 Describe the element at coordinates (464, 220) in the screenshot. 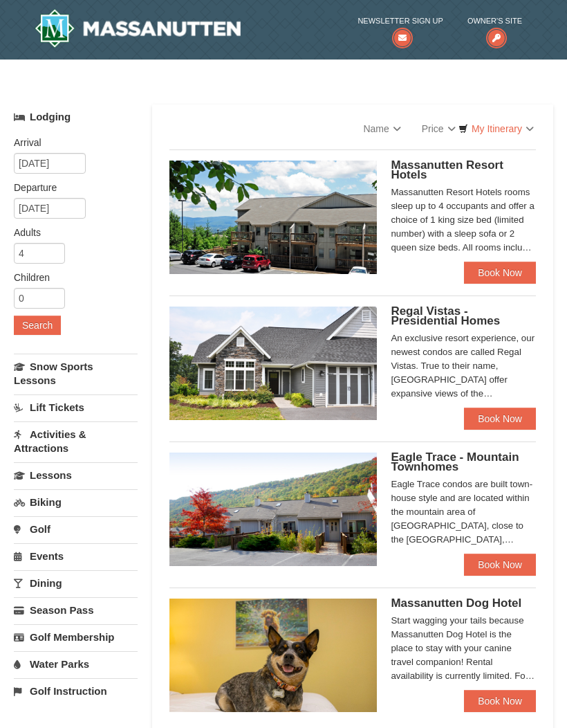

I see `div: Massanutten Resort Hotels rooms sleep up to 4 occupants and offer a choice of 1 king size bed (li...` at that location.